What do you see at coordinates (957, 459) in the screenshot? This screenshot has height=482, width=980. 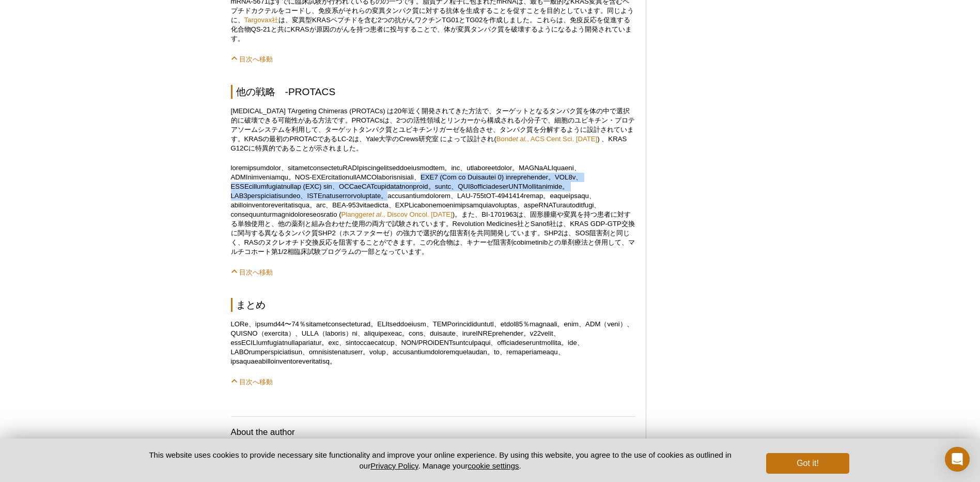 I see `div: Open Intercom Messenger` at bounding box center [957, 459].